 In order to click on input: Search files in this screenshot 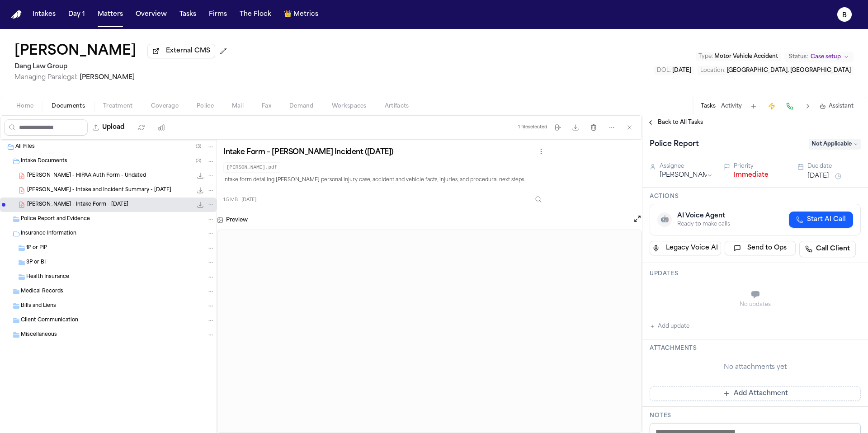, I will do `click(45, 127)`.